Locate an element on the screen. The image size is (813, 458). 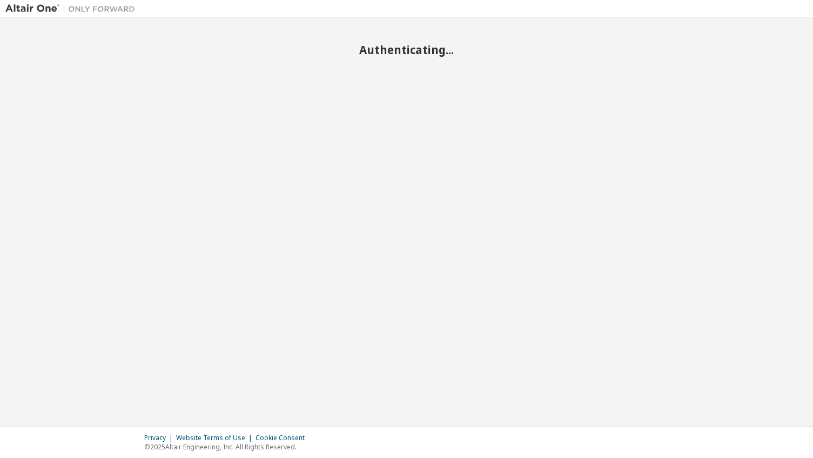
div: Privacy is located at coordinates (160, 438).